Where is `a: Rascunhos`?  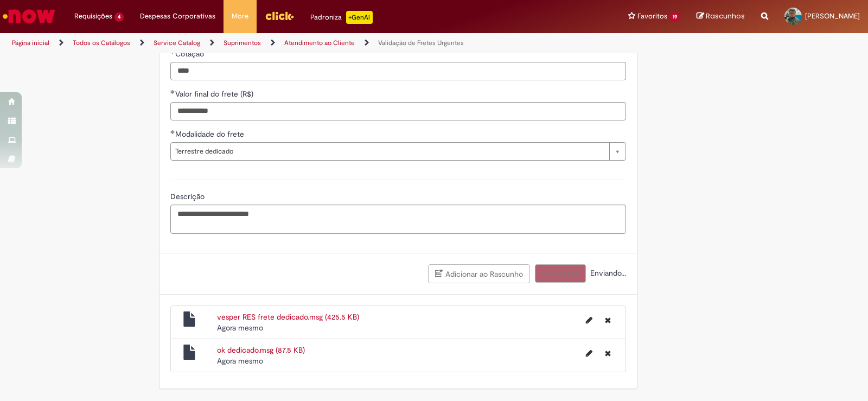
a: Rascunhos is located at coordinates (720, 16).